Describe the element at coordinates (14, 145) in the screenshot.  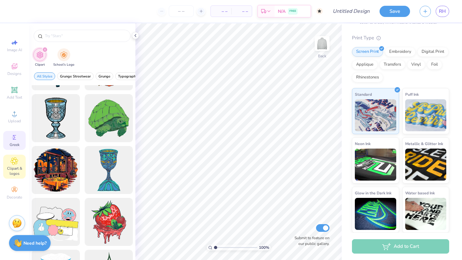
I see `span: Greek` at that location.